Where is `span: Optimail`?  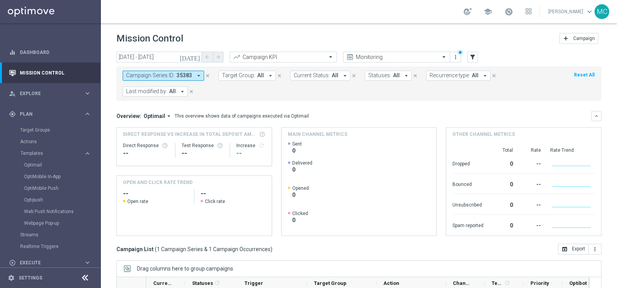
span: Optimail is located at coordinates (154, 116).